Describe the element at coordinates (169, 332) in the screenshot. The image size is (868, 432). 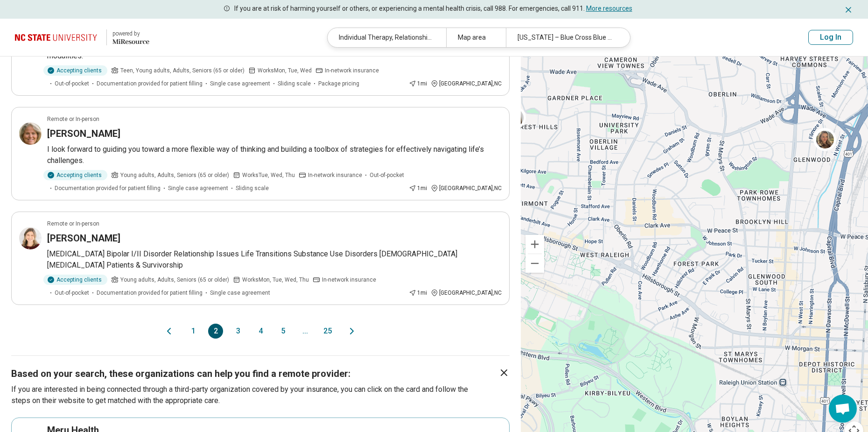
I see `button: Previous page` at that location.